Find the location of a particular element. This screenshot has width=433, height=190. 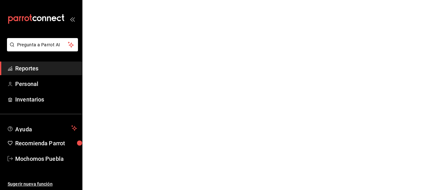

span: Ayuda is located at coordinates (42, 128).